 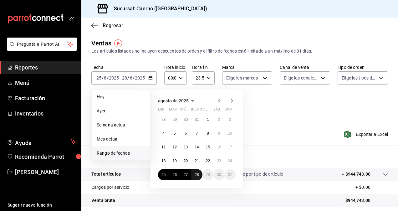 I want to click on abbr: 15 de agosto de 2025, so click(x=208, y=147).